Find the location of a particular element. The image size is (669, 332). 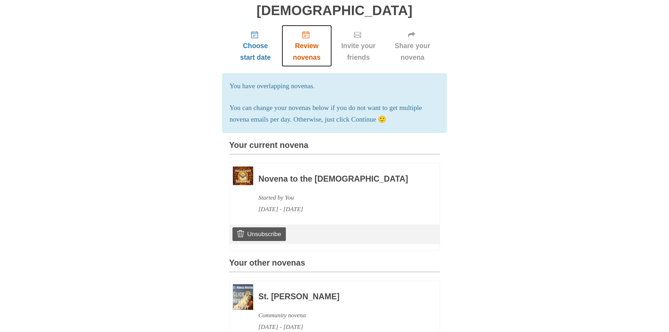

span: Share your novena is located at coordinates (412, 52).